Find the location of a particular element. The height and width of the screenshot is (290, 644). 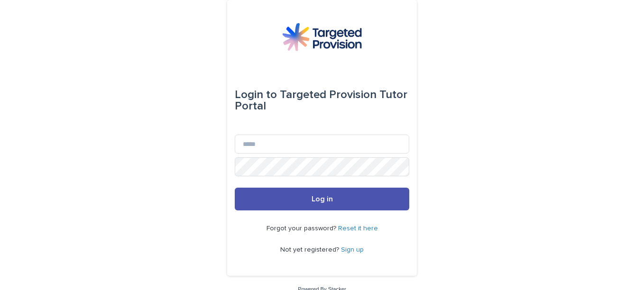

span: Forgot your password? is located at coordinates (302, 229).